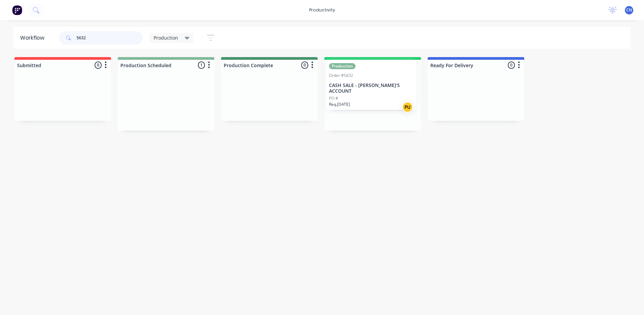  What do you see at coordinates (17, 10) in the screenshot?
I see `img: Factory` at bounding box center [17, 10].